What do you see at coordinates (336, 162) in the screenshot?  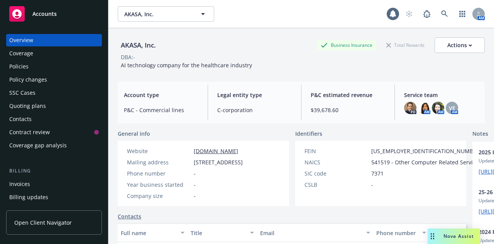 I see `div: NAICS` at bounding box center [336, 162].